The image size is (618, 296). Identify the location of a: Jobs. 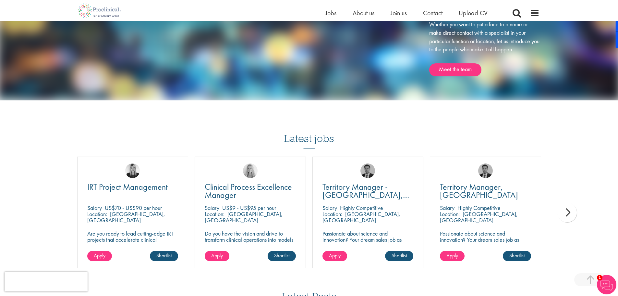
(331, 13).